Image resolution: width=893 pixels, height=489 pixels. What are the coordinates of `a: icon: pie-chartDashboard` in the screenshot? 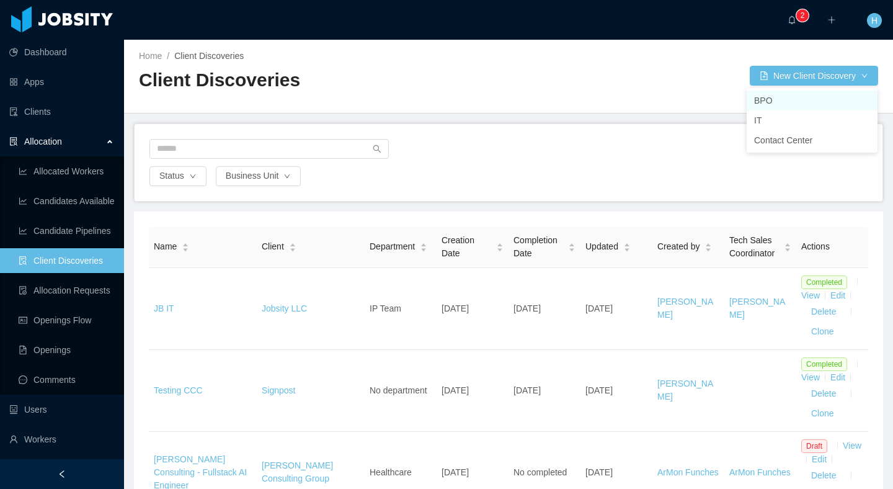 It's located at (61, 52).